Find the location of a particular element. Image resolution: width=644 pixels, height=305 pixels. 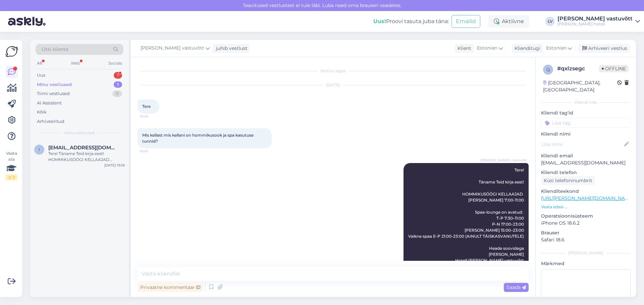

div: Uus is located at coordinates (41, 76).